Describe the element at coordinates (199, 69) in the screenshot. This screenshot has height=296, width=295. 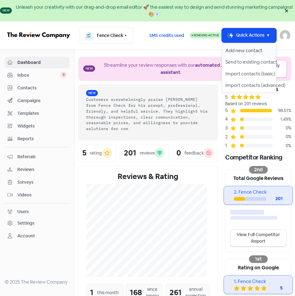
I see `b: automated AI reply assistant` at that location.